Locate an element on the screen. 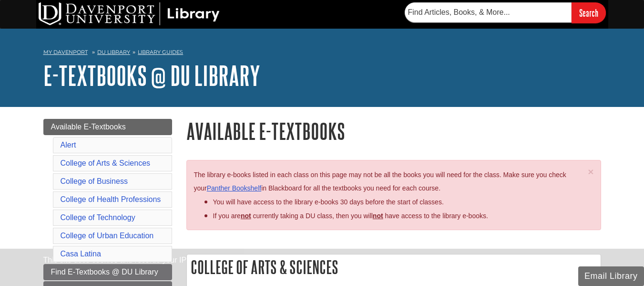 The image size is (644, 286). u: not is located at coordinates (378, 216).